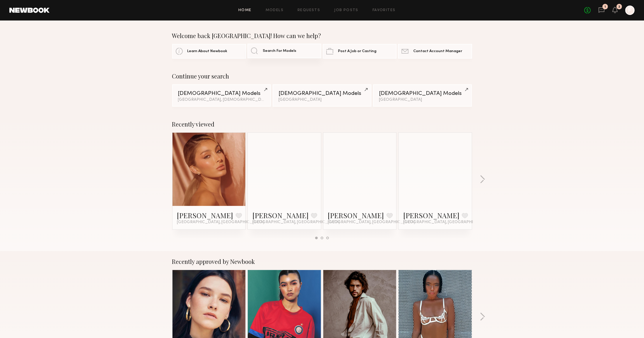  Describe the element at coordinates (275, 10) in the screenshot. I see `a: Models` at that location.